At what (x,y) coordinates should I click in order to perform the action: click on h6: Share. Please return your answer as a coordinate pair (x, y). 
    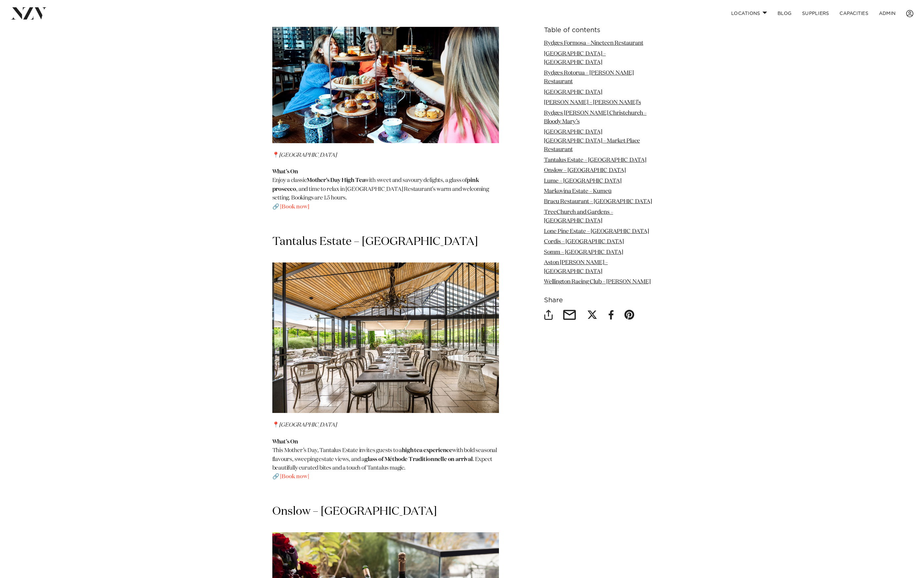
    Looking at the image, I should click on (598, 300).